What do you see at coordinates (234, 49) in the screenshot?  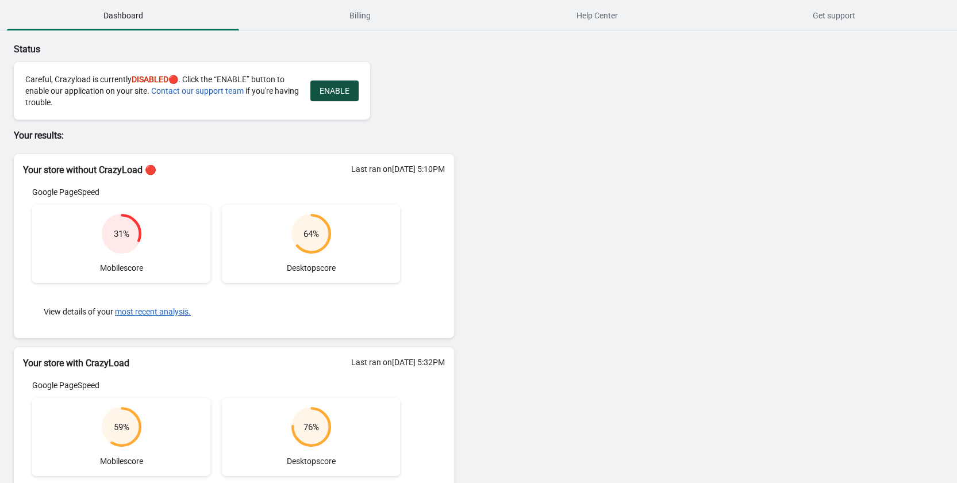 I see `p: Status` at bounding box center [234, 49].